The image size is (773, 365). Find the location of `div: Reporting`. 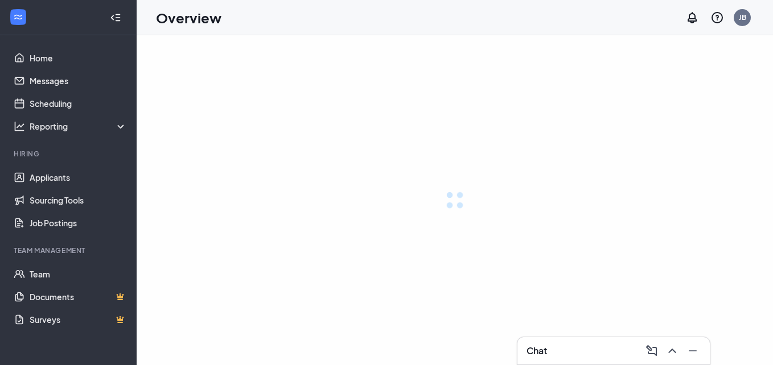

div: Reporting is located at coordinates (79, 126).